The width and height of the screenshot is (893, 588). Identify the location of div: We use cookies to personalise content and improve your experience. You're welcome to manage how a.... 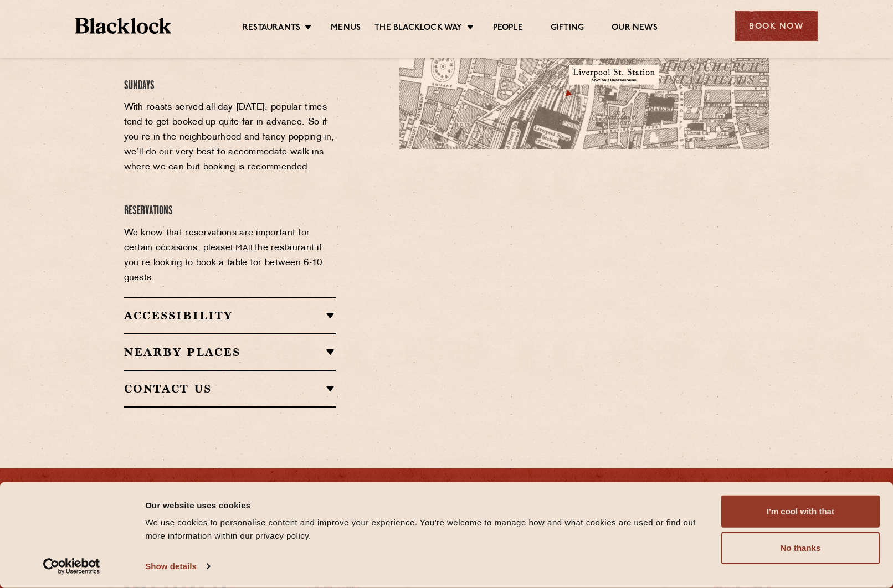
(420, 529).